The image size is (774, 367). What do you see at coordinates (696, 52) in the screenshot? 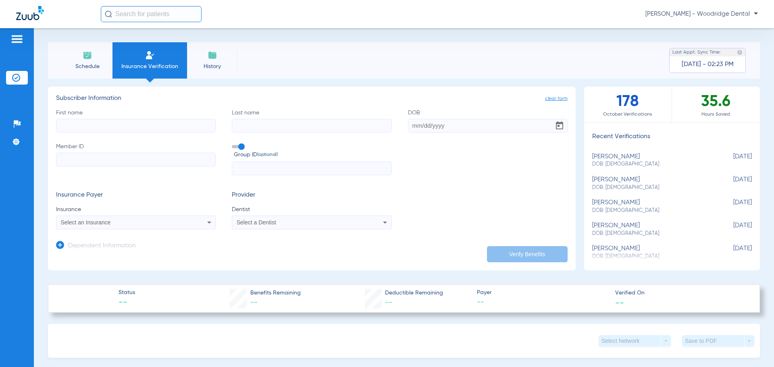
I see `span: Last Appt. Sync Time:` at bounding box center [696, 52].